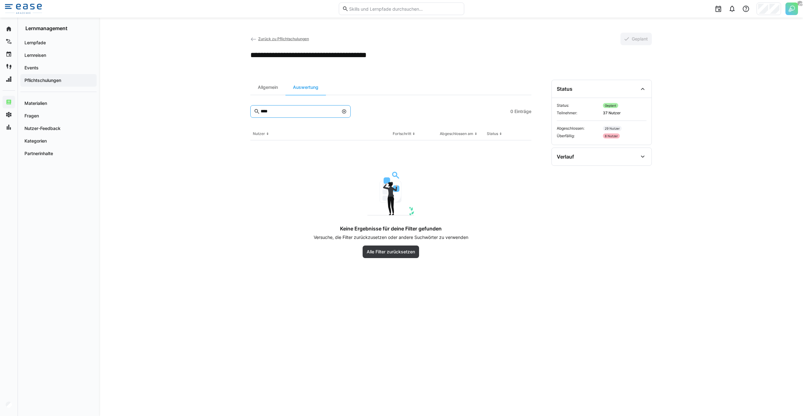 The height and width of the screenshot is (416, 803). I want to click on div: Fortschritt, so click(402, 134).